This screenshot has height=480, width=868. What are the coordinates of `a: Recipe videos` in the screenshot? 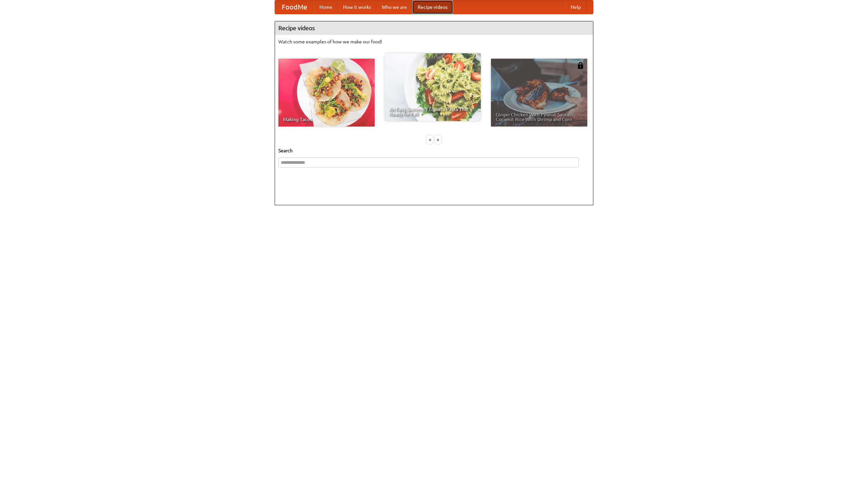 It's located at (433, 7).